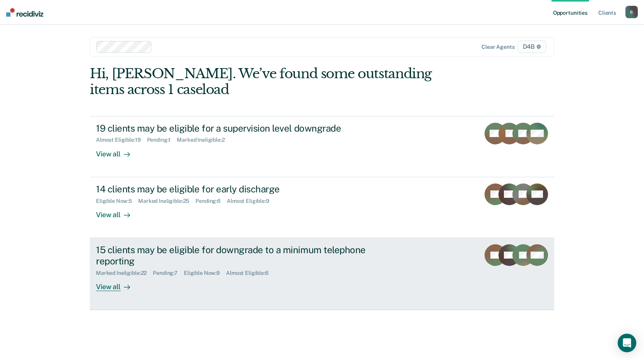 This screenshot has width=644, height=360. I want to click on div: Marked Ineligible : 25, so click(167, 201).